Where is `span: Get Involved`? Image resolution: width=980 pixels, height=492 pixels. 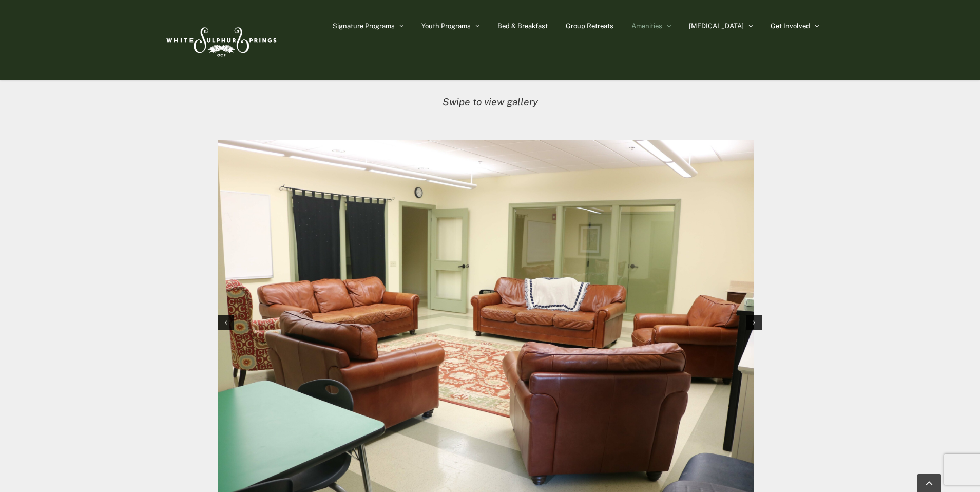 span: Get Involved is located at coordinates (790, 26).